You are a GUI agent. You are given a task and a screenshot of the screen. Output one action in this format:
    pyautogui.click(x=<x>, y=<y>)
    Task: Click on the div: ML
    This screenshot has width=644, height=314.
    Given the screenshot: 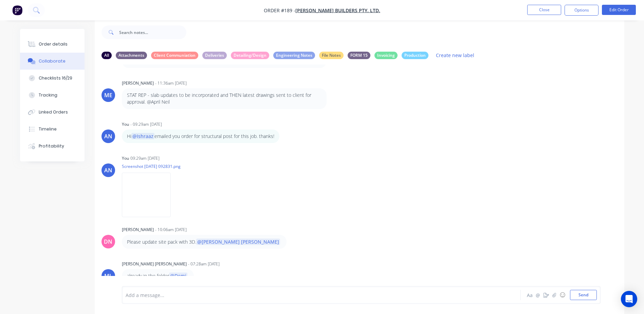 What is the action you would take?
    pyautogui.click(x=108, y=276)
    